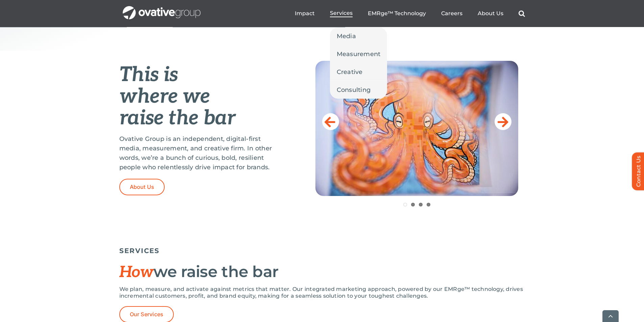  I want to click on span: Consulting, so click(354, 90).